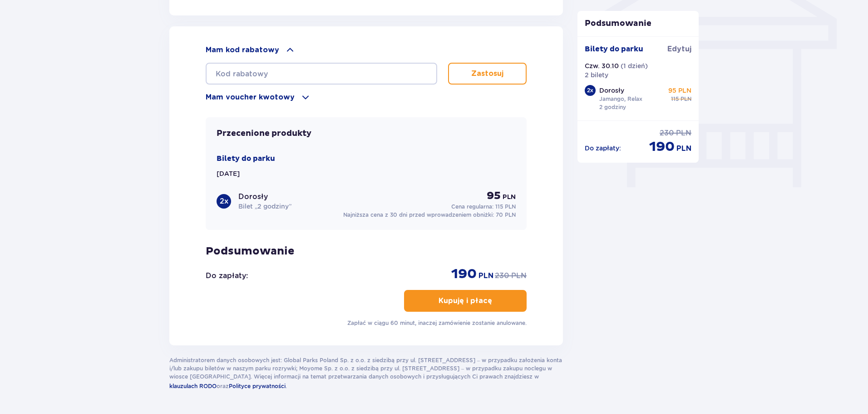 This screenshot has width=868, height=414. I want to click on p: Administratorem danych osobowych jest: Global Parks Poland Sp. z o.o. z siedzibą przy ul. [STREET..., so click(366, 373).